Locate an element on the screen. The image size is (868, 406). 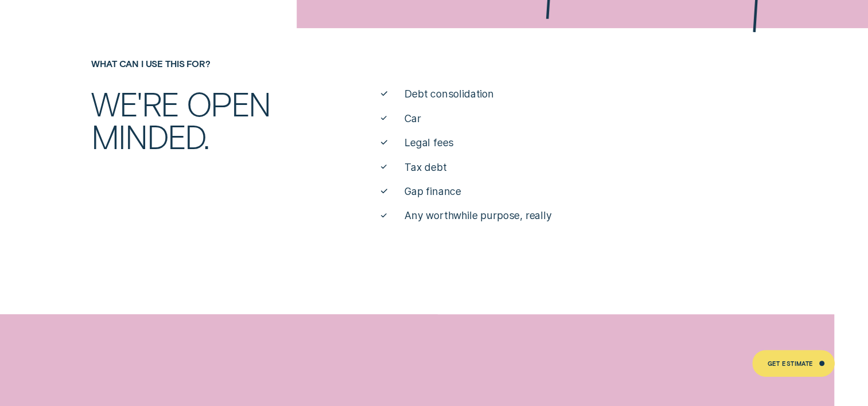
span: Any worthwhile purpose, really is located at coordinates (478, 216).